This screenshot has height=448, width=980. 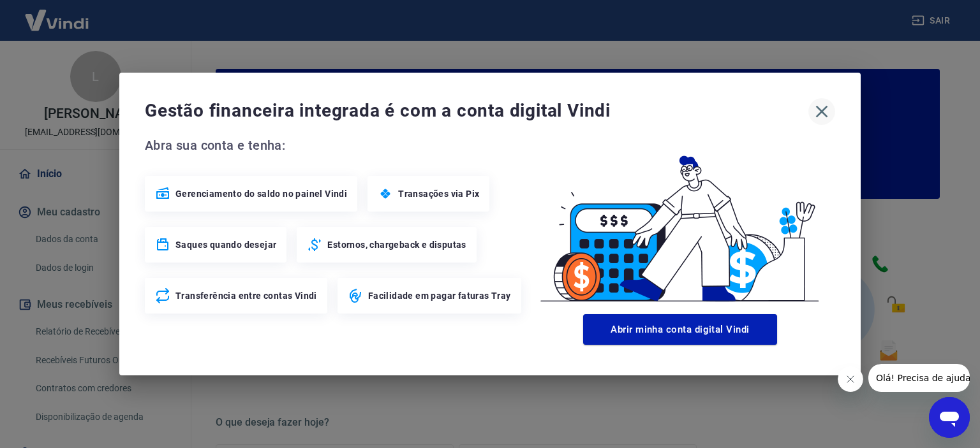 I want to click on span: Olá! Precisa de ajuda?, so click(x=57, y=14).